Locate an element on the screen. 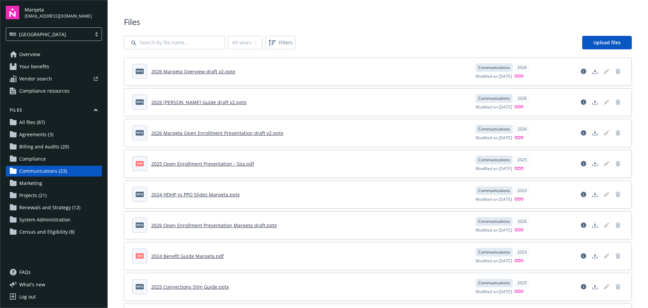  a: System Administration is located at coordinates (54, 219).